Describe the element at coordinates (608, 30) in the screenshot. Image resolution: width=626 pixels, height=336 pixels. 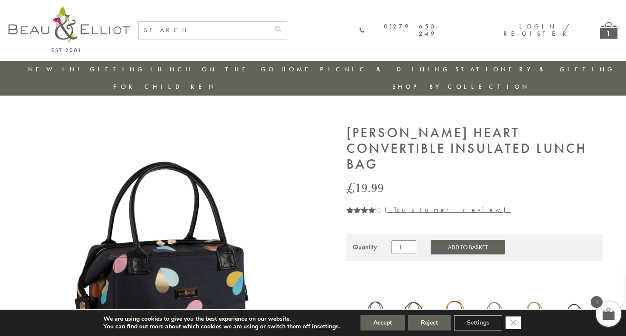
I see `div: 1` at that location.